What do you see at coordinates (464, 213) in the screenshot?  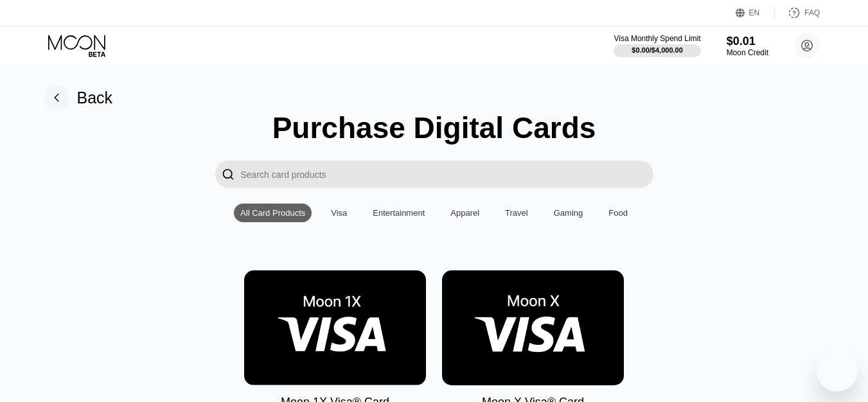 I see `div: Apparel` at bounding box center [464, 213].